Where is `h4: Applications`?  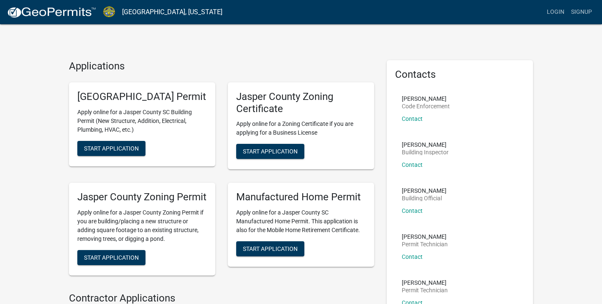 h4: Applications is located at coordinates (222, 66).